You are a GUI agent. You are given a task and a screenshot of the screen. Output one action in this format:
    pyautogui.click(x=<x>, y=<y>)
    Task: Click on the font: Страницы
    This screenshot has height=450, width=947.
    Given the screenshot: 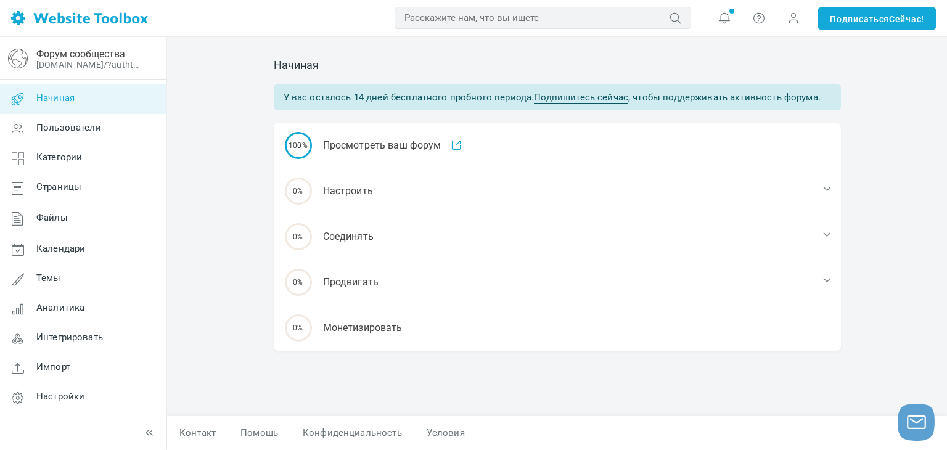 What is the action you would take?
    pyautogui.click(x=59, y=187)
    